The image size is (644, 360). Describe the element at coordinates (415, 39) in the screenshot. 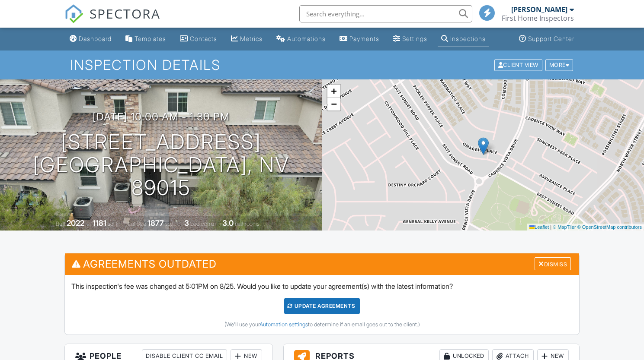

I see `div: Settings` at that location.